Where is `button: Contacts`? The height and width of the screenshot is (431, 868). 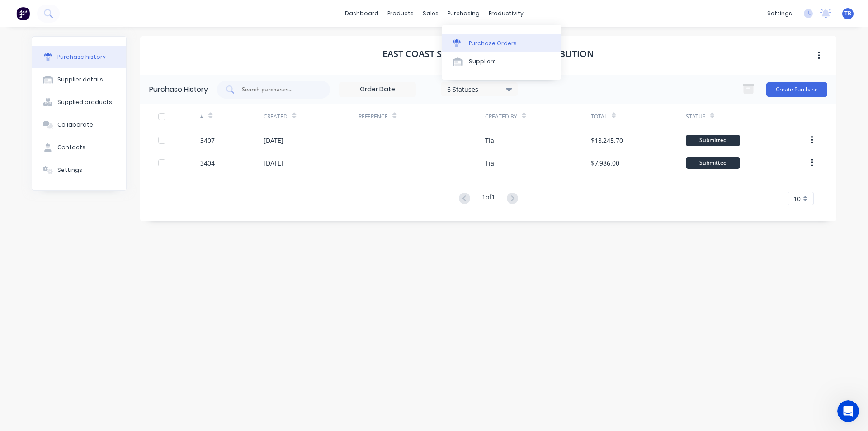
button: Contacts is located at coordinates (79, 147).